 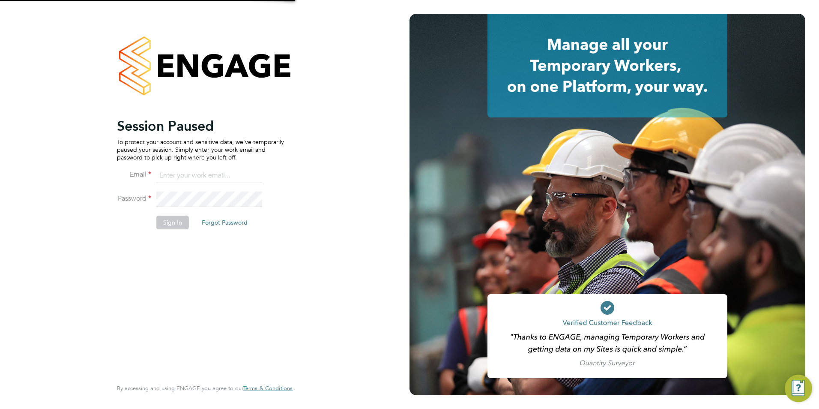 What do you see at coordinates (173, 222) in the screenshot?
I see `button: Sign In` at bounding box center [173, 222].